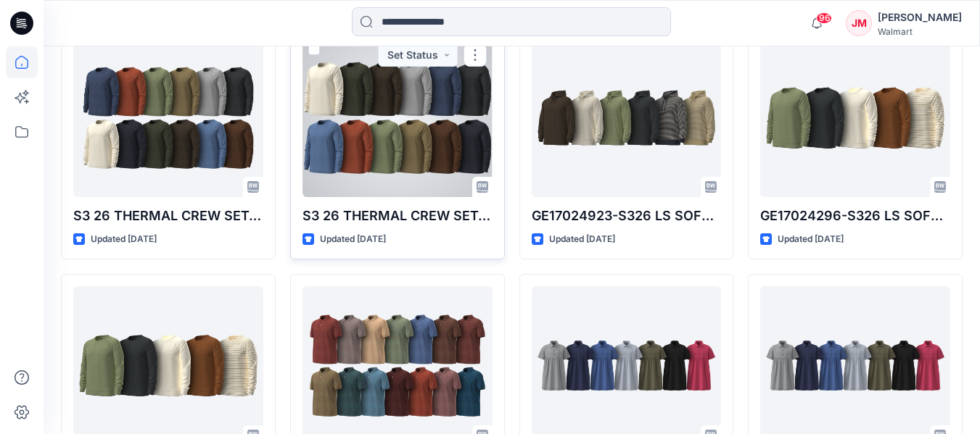 The height and width of the screenshot is (434, 980). What do you see at coordinates (397, 117) in the screenshot?
I see `a: S3 26 THERMAL CREW SET-IN (REG)-DT WAFFLE_OPT-1` at bounding box center [397, 117].